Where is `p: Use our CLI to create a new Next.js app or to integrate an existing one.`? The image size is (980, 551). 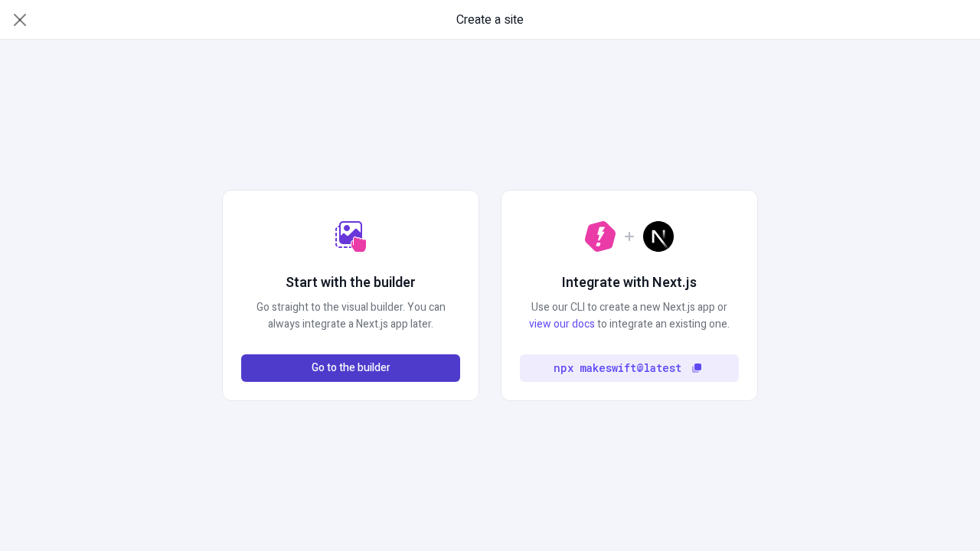
p: Use our CLI to create a new Next.js app or to integrate an existing one. is located at coordinates (629, 316).